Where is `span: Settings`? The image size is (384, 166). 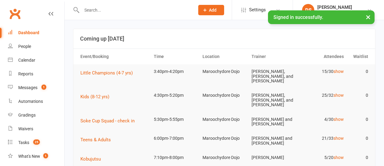
span: Settings is located at coordinates (257, 10).